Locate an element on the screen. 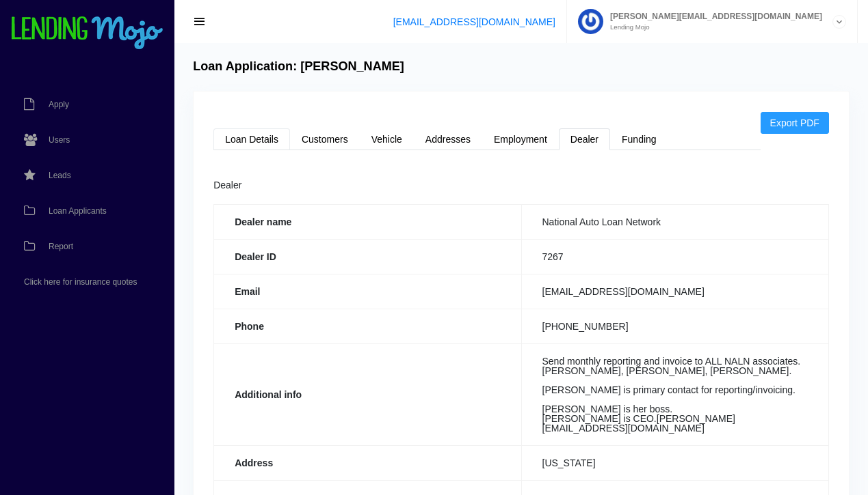  a: Employment is located at coordinates (520, 139).